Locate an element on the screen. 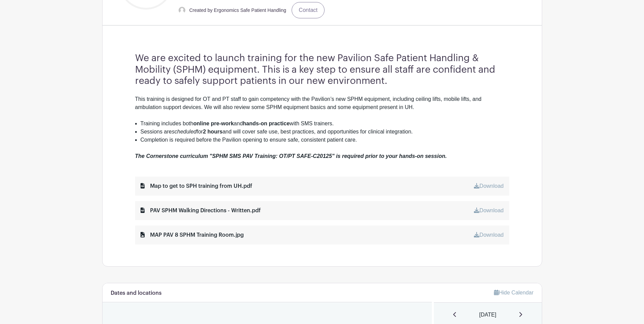  div: MAP PAV 8 SPHM Training Room.jpg is located at coordinates (192, 235).